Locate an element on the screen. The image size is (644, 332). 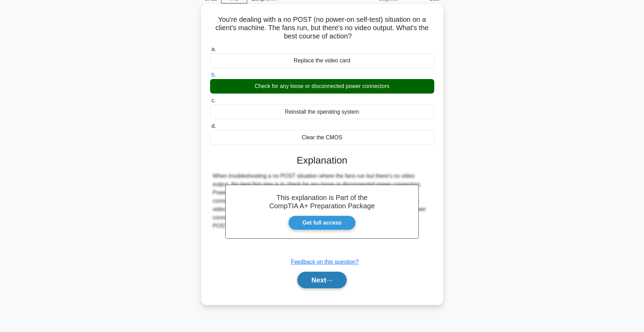
div: Check for any loose or disconnected power connectors is located at coordinates (322, 86).